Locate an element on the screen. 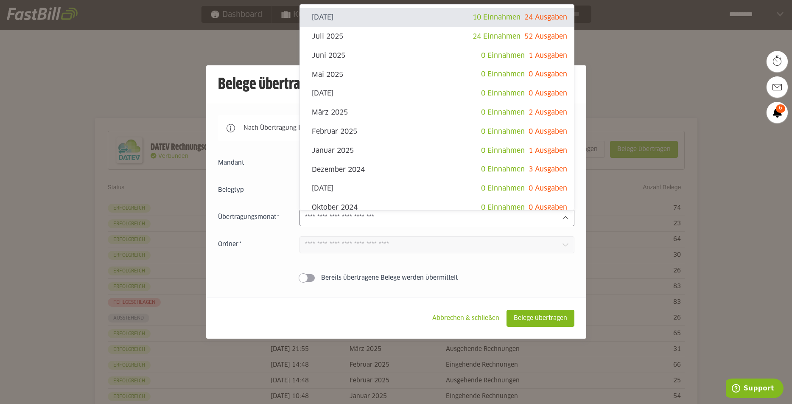  sl-option: Juni 2025 is located at coordinates (437, 56).